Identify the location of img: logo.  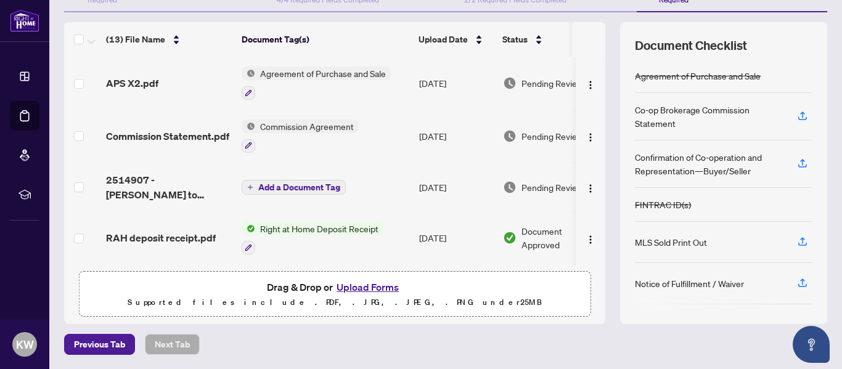
(25, 20).